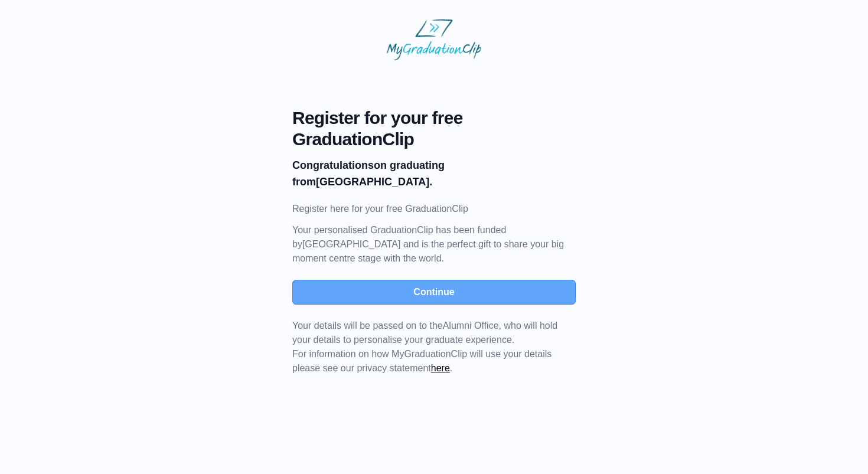 The width and height of the screenshot is (868, 474). I want to click on p: Register here for your free GraduationClip, so click(434, 209).